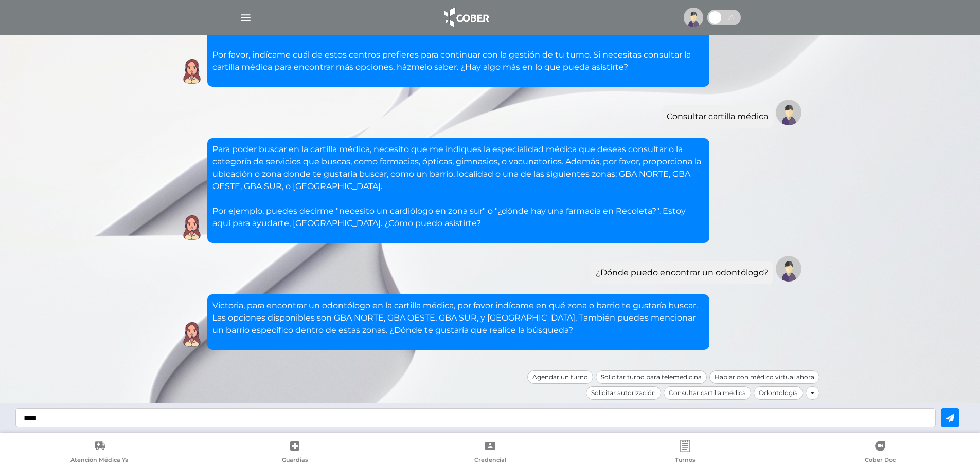 The image size is (980, 468). What do you see at coordinates (245, 17) in the screenshot?
I see `img: Cober_menu-lines-white.svg` at bounding box center [245, 17].